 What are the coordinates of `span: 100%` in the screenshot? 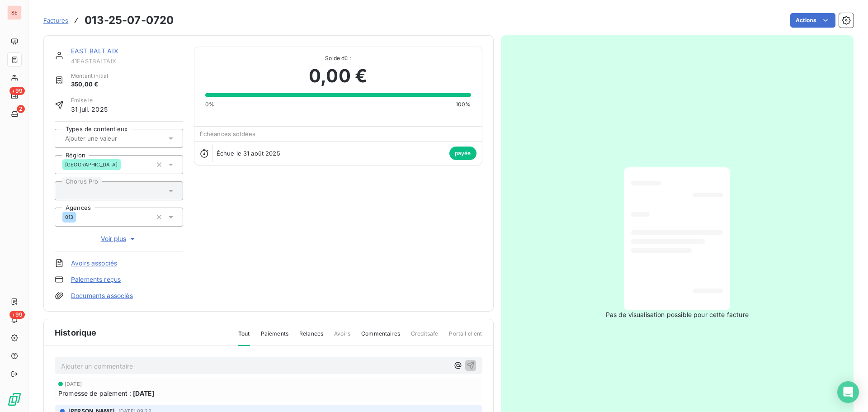 It's located at (463, 105).